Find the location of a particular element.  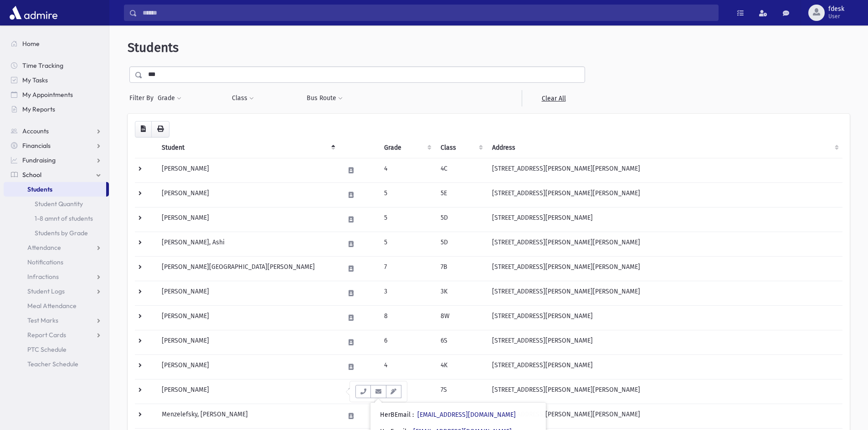

a: Test Marks is located at coordinates (56, 320).